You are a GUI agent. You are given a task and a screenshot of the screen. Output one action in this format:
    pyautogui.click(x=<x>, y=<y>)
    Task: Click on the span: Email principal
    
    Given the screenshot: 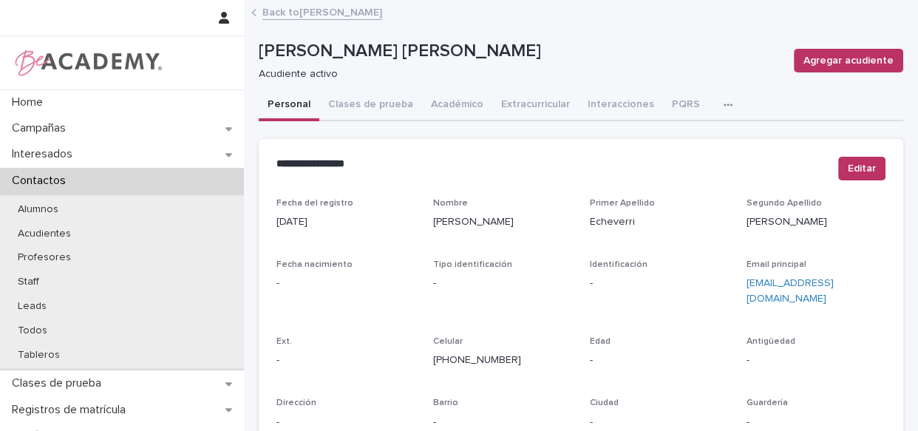 What is the action you would take?
    pyautogui.click(x=776, y=265)
    